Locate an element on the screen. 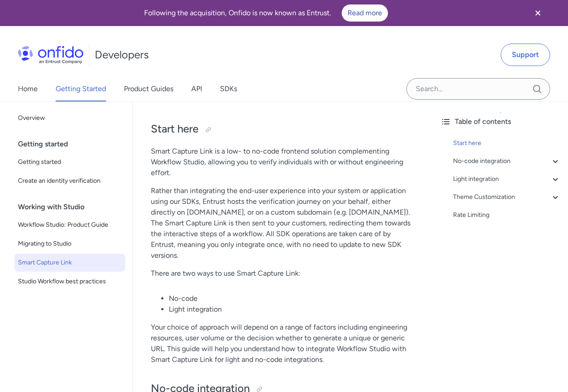 This screenshot has height=392, width=568. div: Getting started is located at coordinates (73, 144).